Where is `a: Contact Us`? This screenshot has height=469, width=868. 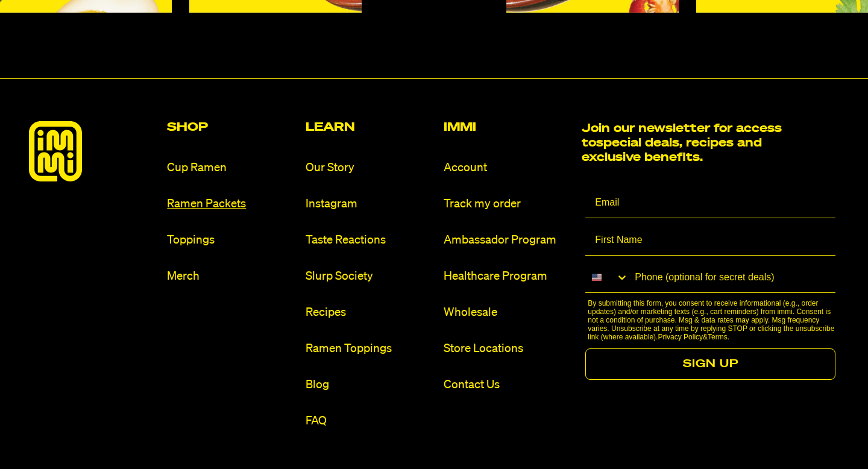 a: Contact Us is located at coordinates (508, 385).